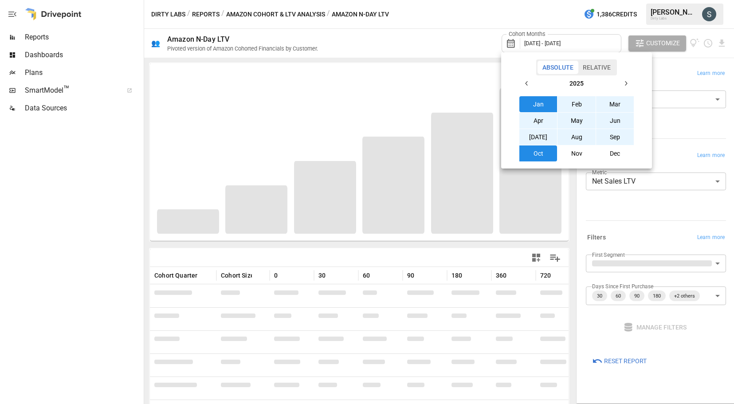  What do you see at coordinates (615, 104) in the screenshot?
I see `button: Mar` at bounding box center [615, 104].